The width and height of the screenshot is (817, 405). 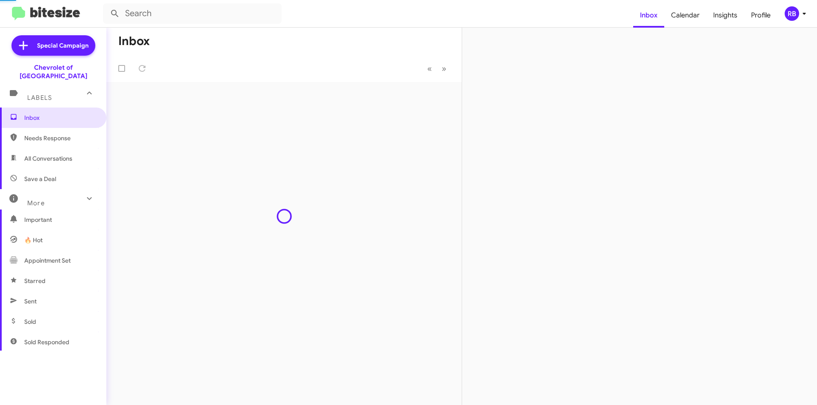 What do you see at coordinates (47, 342) in the screenshot?
I see `span: Sold Responded` at bounding box center [47, 342].